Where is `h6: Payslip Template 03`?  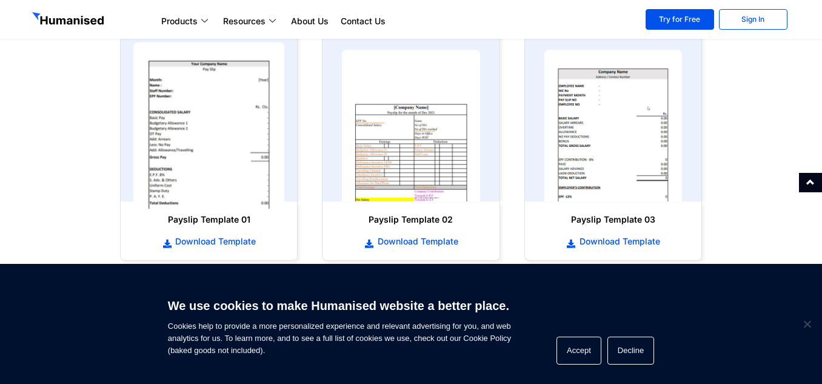
h6: Payslip Template 03 is located at coordinates (613, 219).